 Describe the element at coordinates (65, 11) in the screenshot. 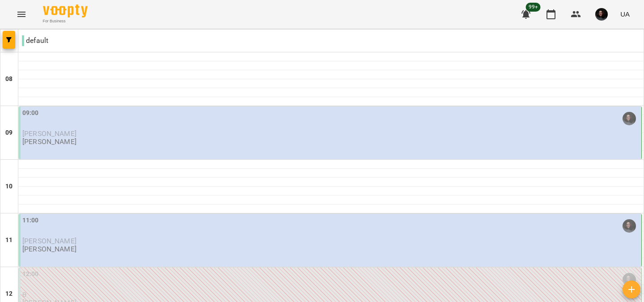

I see `img: Voopty Logo` at that location.